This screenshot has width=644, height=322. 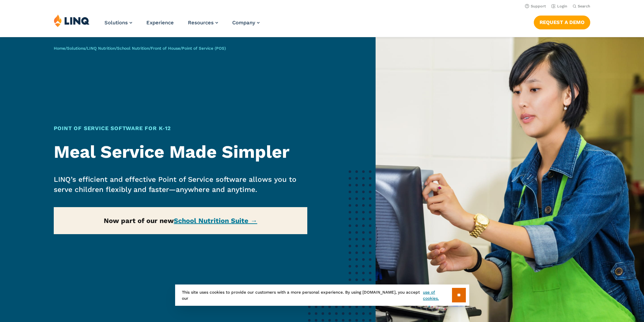 What do you see at coordinates (59, 48) in the screenshot?
I see `a: Home` at bounding box center [59, 48].